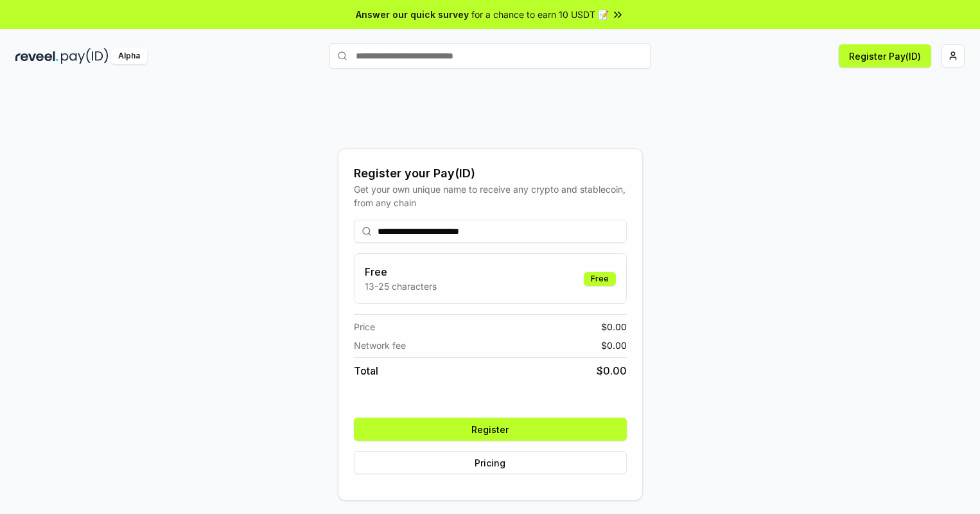  Describe the element at coordinates (37, 56) in the screenshot. I see `img: reveel_dark` at that location.